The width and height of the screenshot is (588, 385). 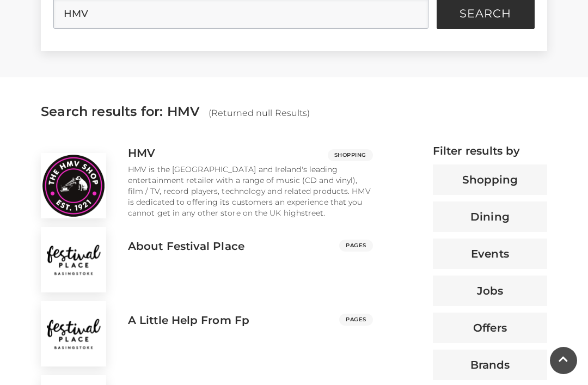 I want to click on h3: About Festival Place, so click(x=186, y=246).